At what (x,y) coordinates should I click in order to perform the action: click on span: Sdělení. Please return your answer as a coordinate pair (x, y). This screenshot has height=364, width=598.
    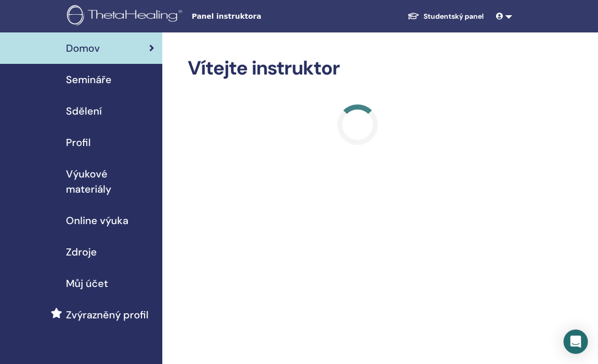
    Looking at the image, I should click on (84, 111).